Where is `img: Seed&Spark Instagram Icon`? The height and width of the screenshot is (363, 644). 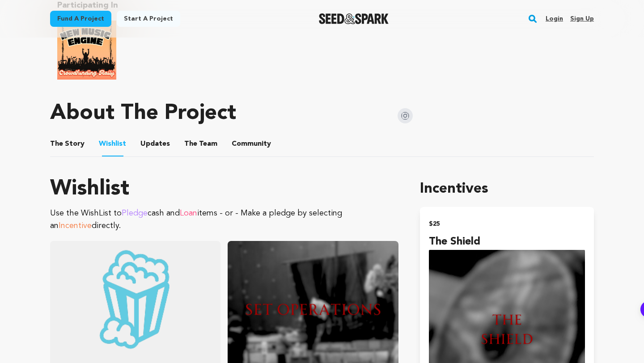
img: Seed&Spark Instagram Icon is located at coordinates (405, 116).